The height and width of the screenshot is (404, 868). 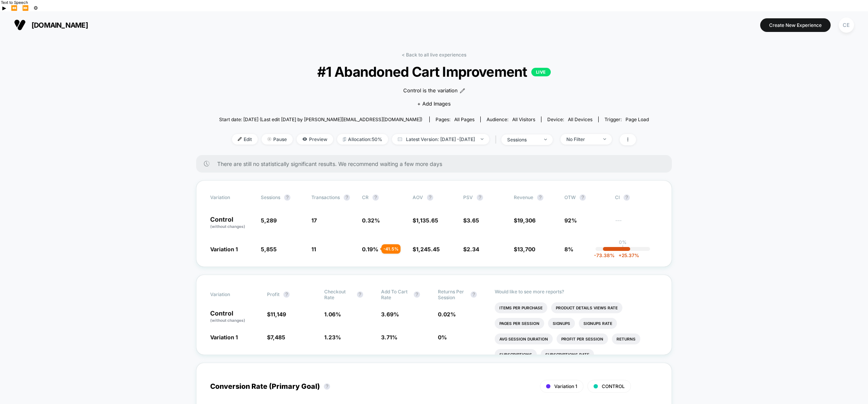 I want to click on span: Revenue, so click(x=524, y=197).